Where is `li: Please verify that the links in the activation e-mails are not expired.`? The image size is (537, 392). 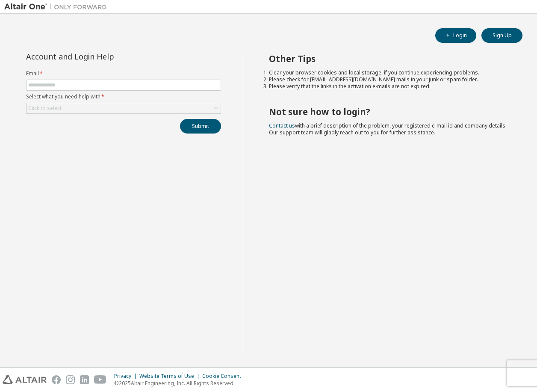
li: Please verify that the links in the activation e-mails are not expired. is located at coordinates (388, 86).